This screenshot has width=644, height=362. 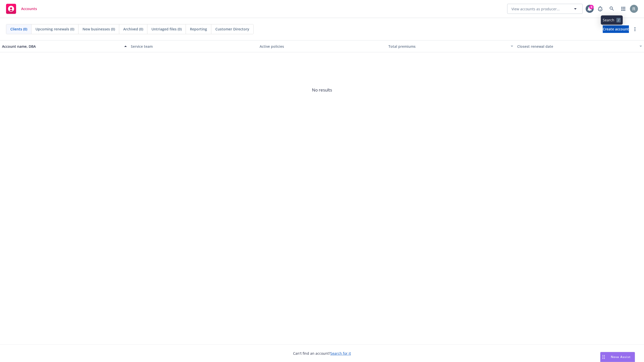 I want to click on button: Closest renewal date, so click(x=579, y=46).